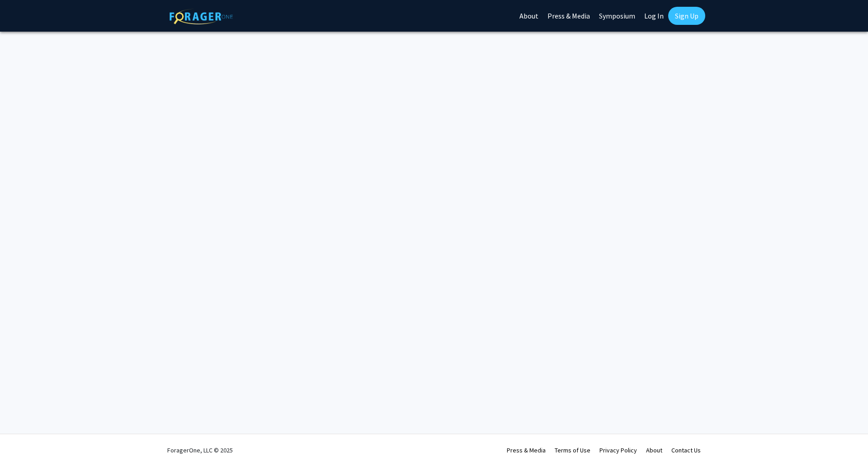  I want to click on a: About, so click(654, 451).